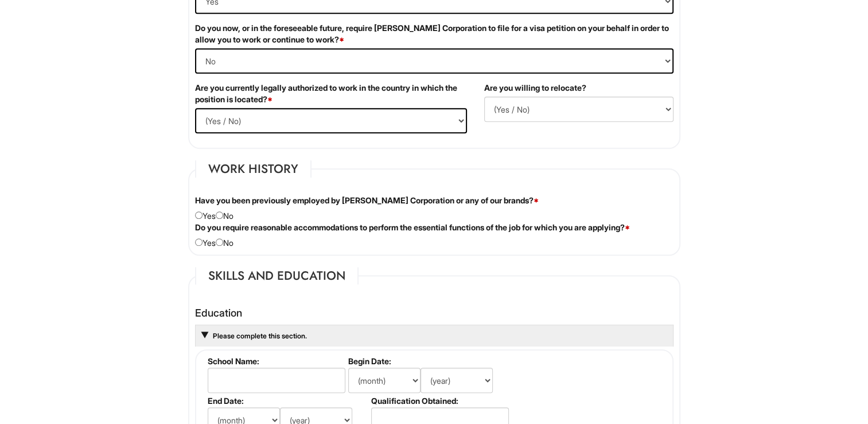  Describe the element at coordinates (253, 168) in the screenshot. I see `legend: Work History` at that location.